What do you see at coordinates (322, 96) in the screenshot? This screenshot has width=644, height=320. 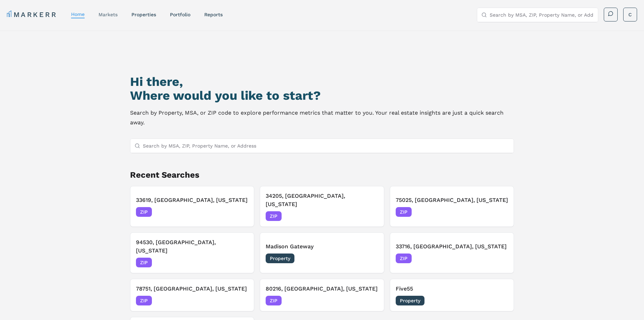 I see `h2: Where would you like to start?` at bounding box center [322, 96].